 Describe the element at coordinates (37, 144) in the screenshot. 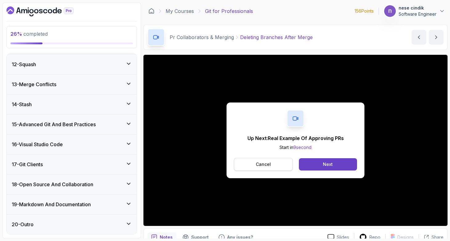

I see `h3: 16 - Visual Studio Code` at that location.